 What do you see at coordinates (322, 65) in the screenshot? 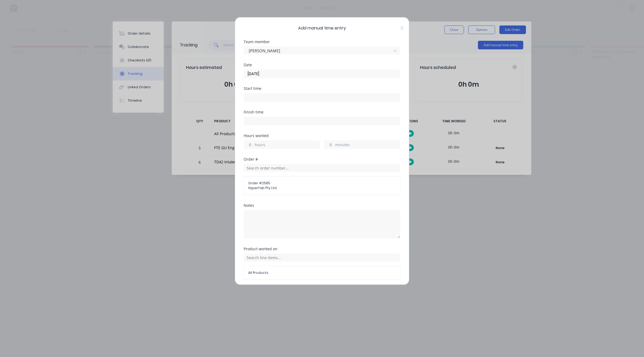
I see `div: Date` at bounding box center [322, 65].